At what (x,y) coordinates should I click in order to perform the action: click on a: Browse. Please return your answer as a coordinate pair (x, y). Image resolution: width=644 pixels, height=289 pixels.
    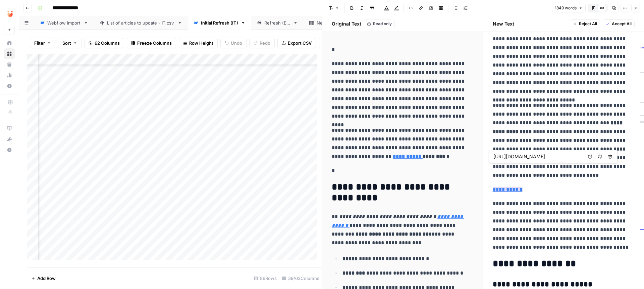
    Looking at the image, I should click on (10, 54).